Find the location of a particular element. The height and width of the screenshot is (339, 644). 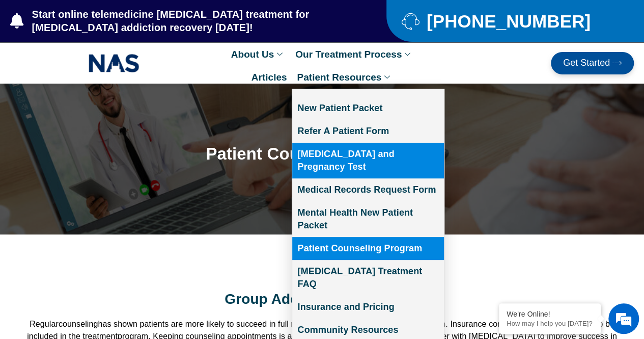

a: Patient Resources is located at coordinates (345, 77).